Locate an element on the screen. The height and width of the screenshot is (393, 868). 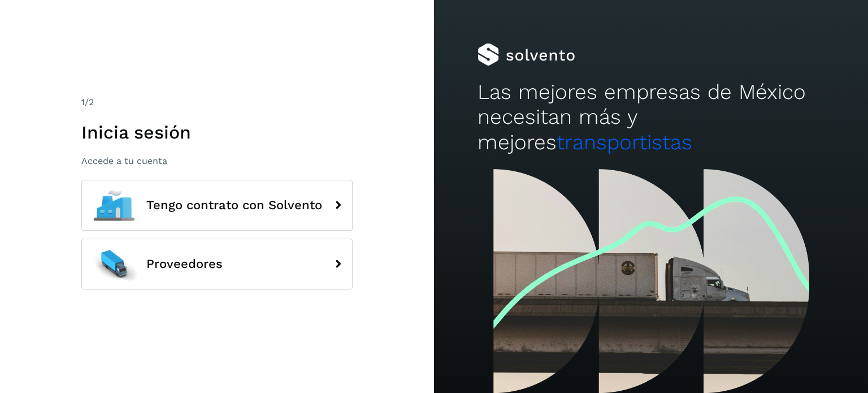
h2: Las mejores empresas de México necesitan más y mejores is located at coordinates (651, 117).